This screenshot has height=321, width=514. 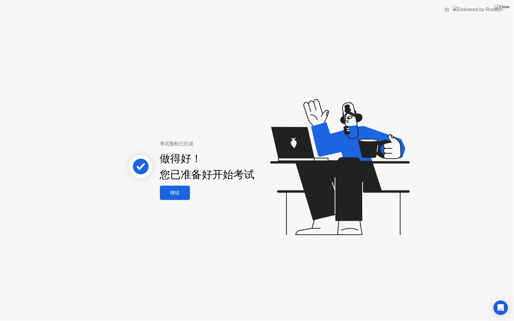 What do you see at coordinates (447, 10) in the screenshot?
I see `div: 由` at bounding box center [447, 10].